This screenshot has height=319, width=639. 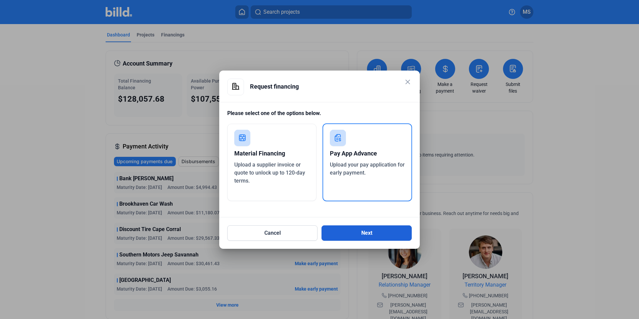 I want to click on mat-icon: close, so click(x=408, y=82).